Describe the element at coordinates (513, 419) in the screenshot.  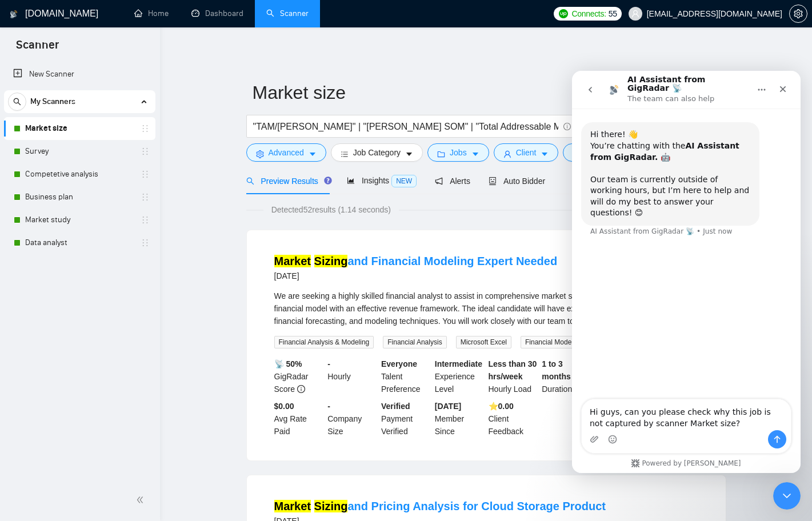
I see `div: Client Feedback` at that location.